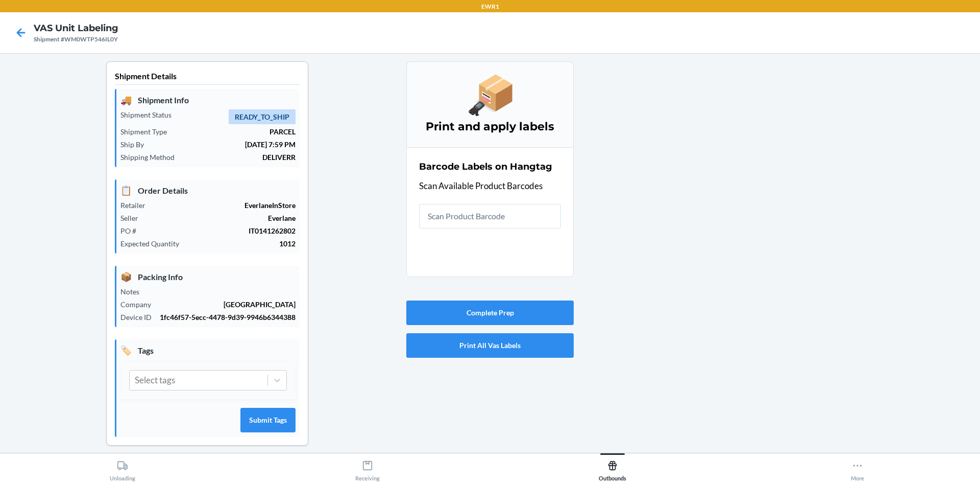  I want to click on button: Print All Vas Labels, so click(490, 345).